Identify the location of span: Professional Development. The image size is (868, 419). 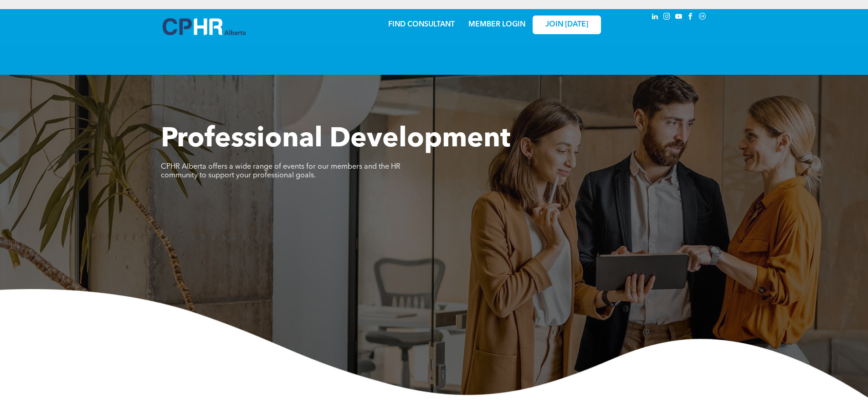
(336, 140).